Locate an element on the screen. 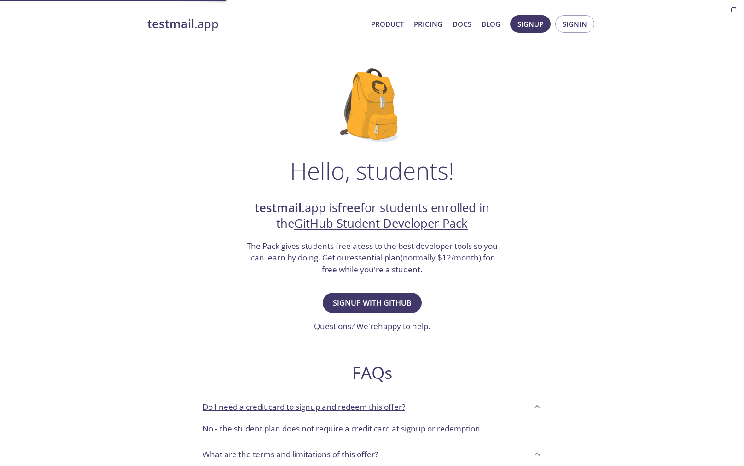 The width and height of the screenshot is (744, 466). img: github-student-backpack.png is located at coordinates (372, 105).